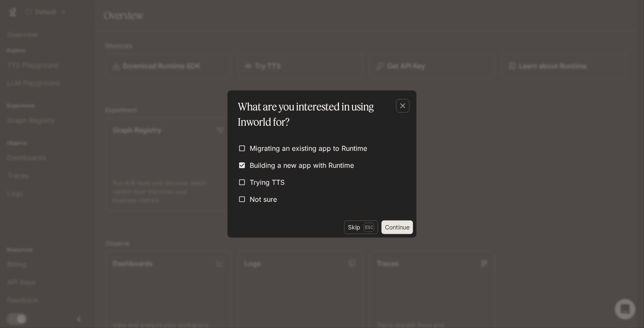  What do you see at coordinates (321, 114) in the screenshot?
I see `p: What are you interested in using Inworld for?` at bounding box center [321, 114].